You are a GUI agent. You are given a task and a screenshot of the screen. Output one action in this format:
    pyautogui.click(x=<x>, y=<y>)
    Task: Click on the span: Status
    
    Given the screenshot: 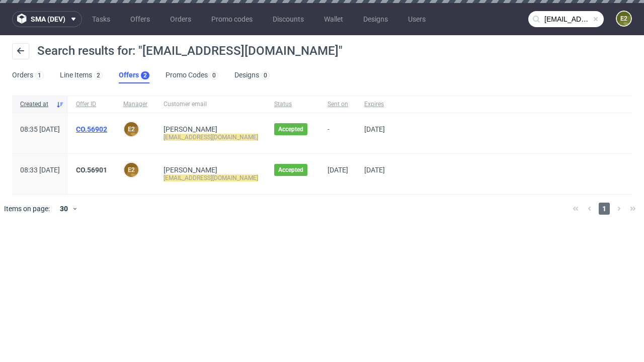 What is the action you would take?
    pyautogui.click(x=293, y=104)
    